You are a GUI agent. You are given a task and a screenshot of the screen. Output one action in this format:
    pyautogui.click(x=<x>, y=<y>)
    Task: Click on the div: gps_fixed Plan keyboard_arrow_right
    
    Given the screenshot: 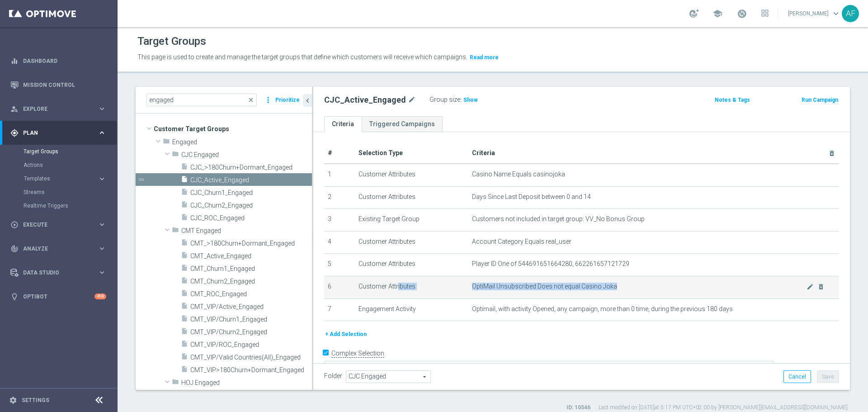 What is the action you would take?
    pyautogui.click(x=58, y=133)
    